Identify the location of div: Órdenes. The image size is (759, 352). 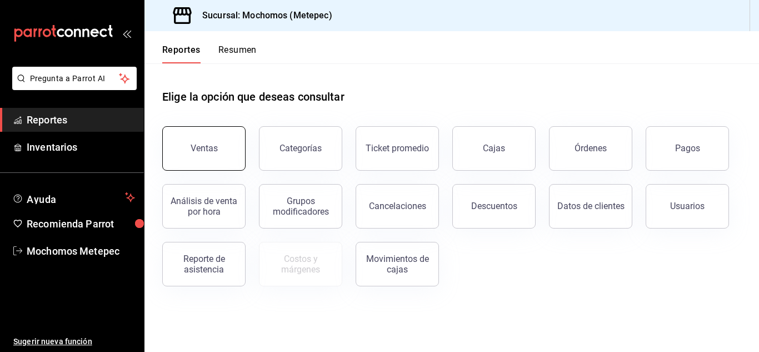
(590, 148).